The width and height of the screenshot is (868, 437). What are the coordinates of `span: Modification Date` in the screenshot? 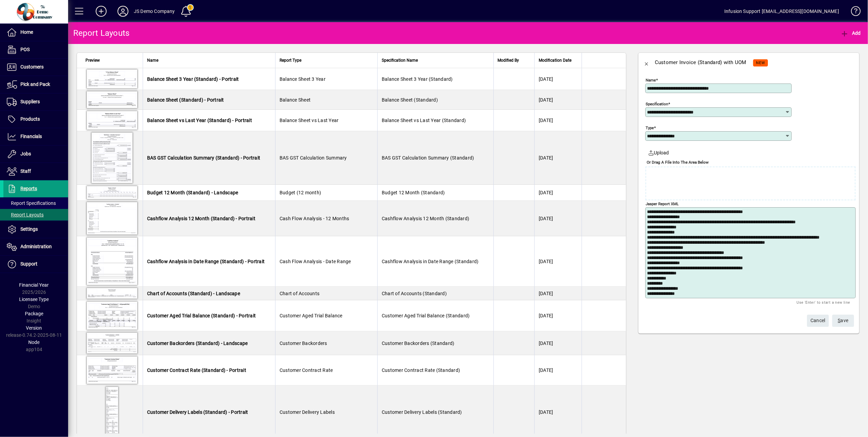 It's located at (555, 61).